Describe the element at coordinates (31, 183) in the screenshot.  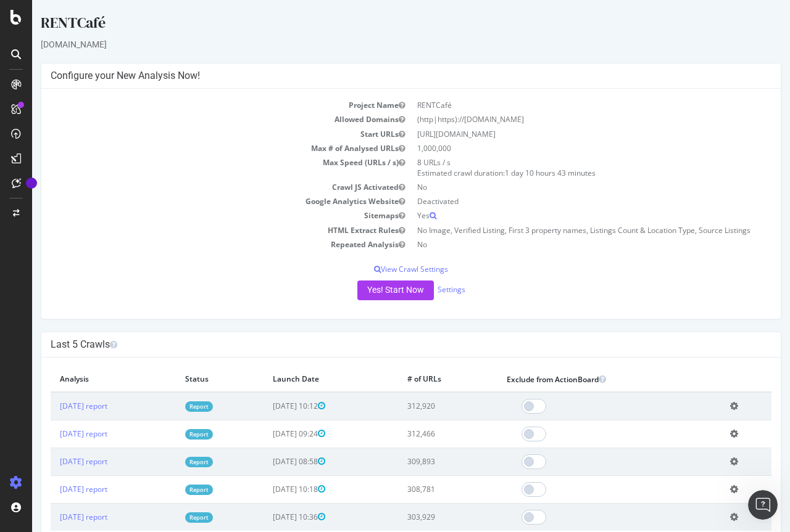
I see `div: Tooltip anchor` at that location.